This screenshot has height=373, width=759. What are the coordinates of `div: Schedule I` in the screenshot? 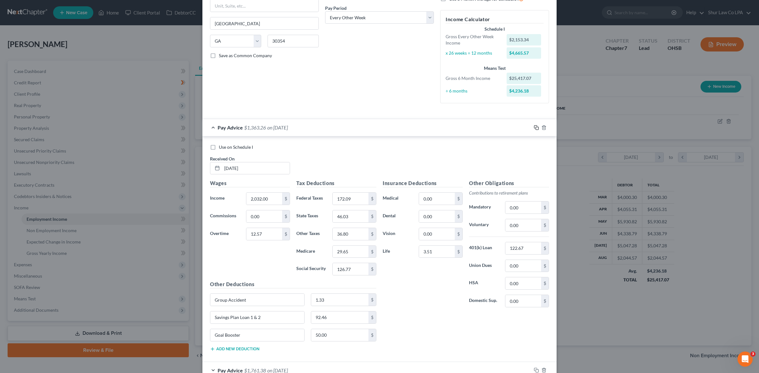 It's located at (495, 29).